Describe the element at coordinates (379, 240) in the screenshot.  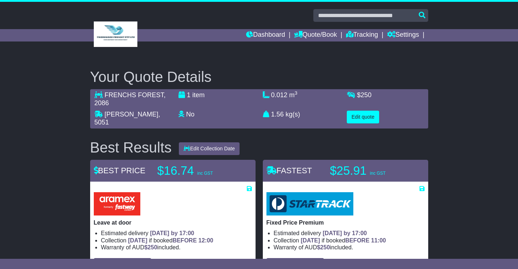
I see `span: 11:00` at that location.